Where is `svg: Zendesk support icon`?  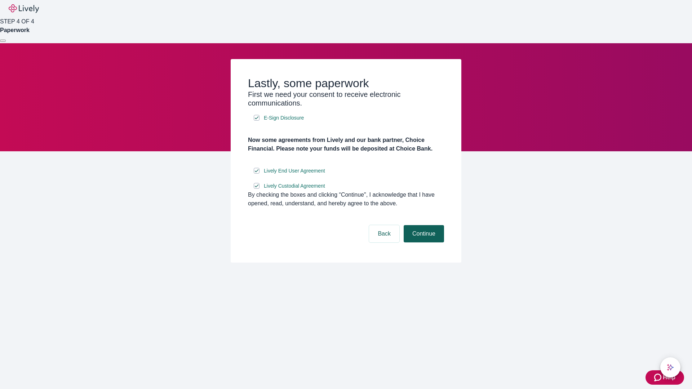
svg: Zendesk support icon is located at coordinates (658, 378).